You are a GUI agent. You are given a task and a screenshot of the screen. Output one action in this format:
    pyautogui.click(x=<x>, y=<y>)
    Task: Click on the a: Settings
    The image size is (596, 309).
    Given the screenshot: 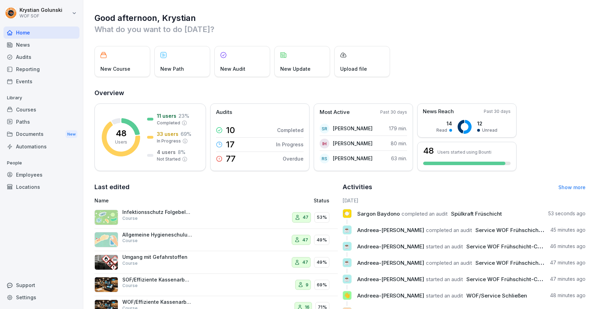 What is the action you would take?
    pyautogui.click(x=41, y=297)
    